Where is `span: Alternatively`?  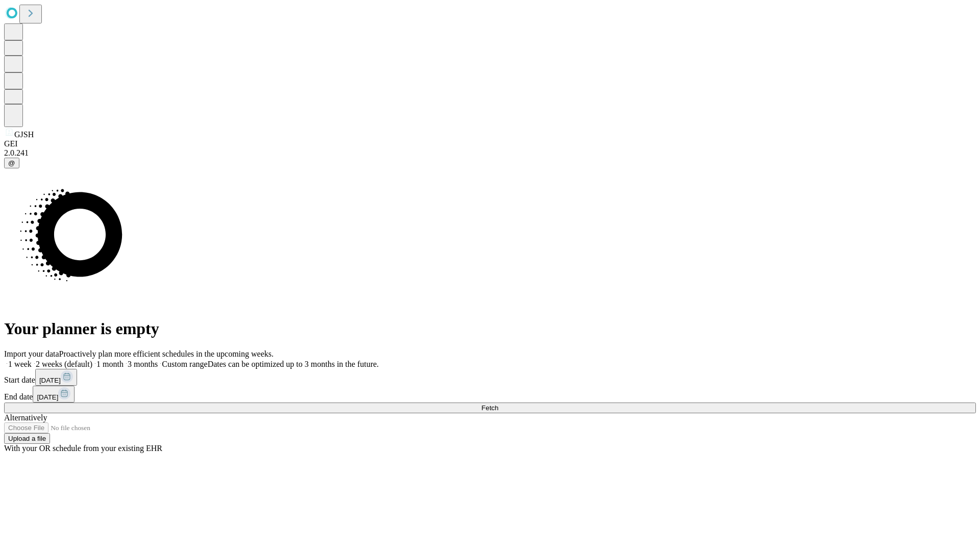
span: Alternatively is located at coordinates (26, 417).